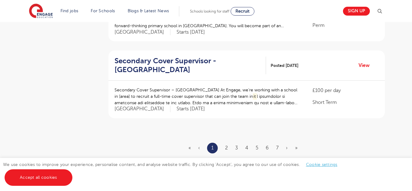 This screenshot has height=191, width=412. Describe the element at coordinates (366, 65) in the screenshot. I see `a: View` at that location.